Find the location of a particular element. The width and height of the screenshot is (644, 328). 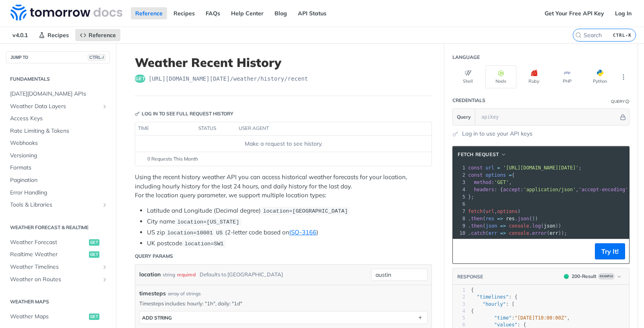

p: Timesteps includes: hourly: "1h", daily: "1d" is located at coordinates (283, 303).